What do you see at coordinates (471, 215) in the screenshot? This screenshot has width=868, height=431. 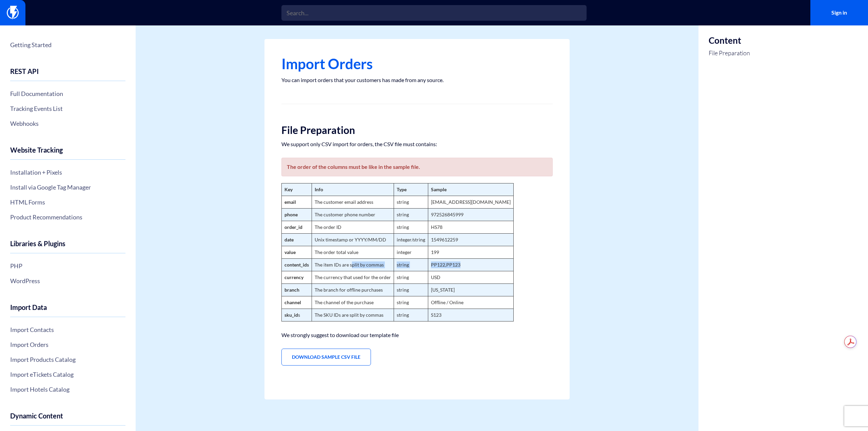 I see `td: 972526845999` at bounding box center [471, 215].